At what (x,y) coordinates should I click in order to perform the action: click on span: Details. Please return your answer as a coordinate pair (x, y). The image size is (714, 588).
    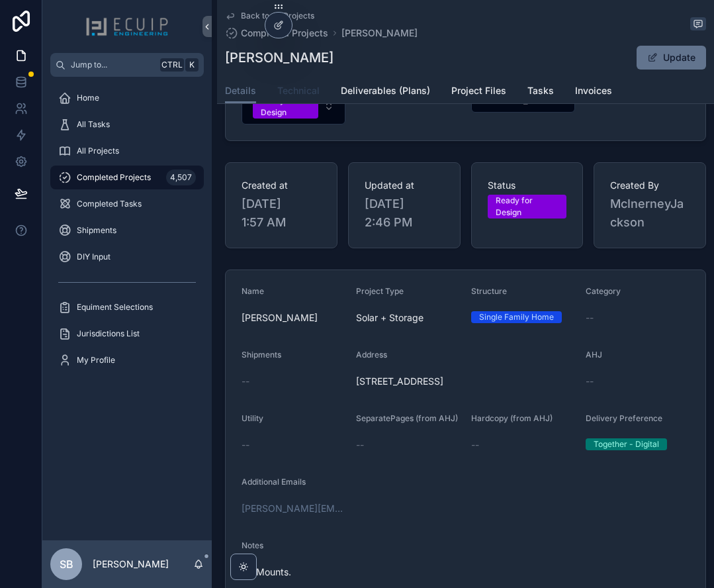
    Looking at the image, I should click on (240, 91).